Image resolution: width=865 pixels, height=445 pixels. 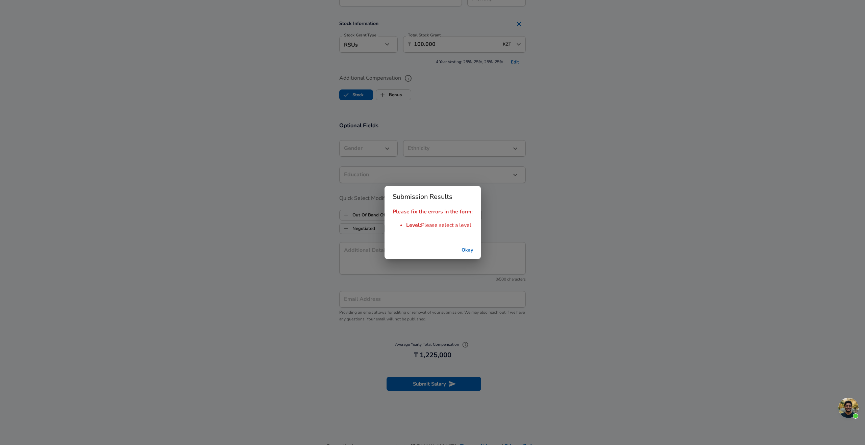 What do you see at coordinates (848, 408) in the screenshot?
I see `div: Open chat` at bounding box center [848, 408].